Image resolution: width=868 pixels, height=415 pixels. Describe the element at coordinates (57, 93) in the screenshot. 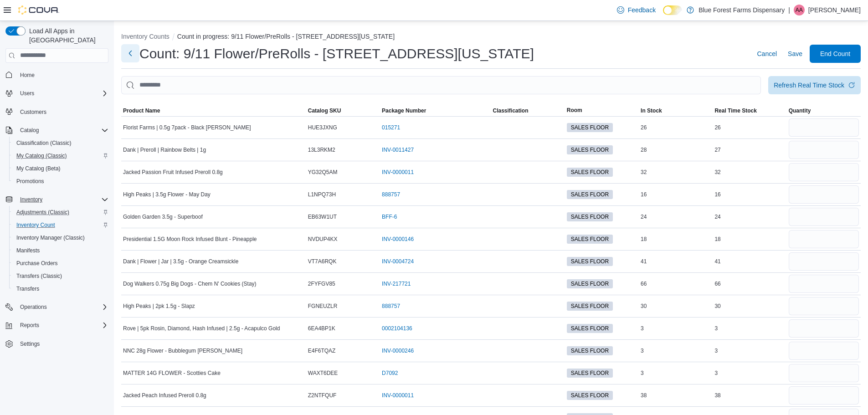

I see `button: Users` at that location.